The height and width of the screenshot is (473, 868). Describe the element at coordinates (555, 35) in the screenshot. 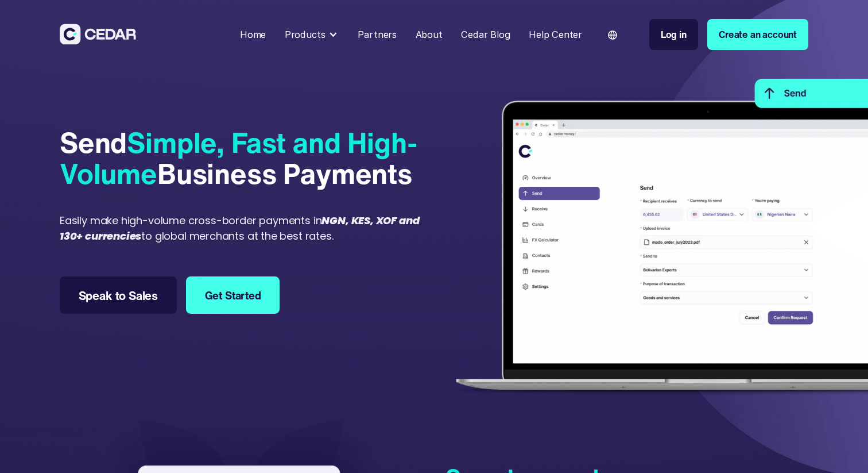

I see `div: Help Center` at that location.